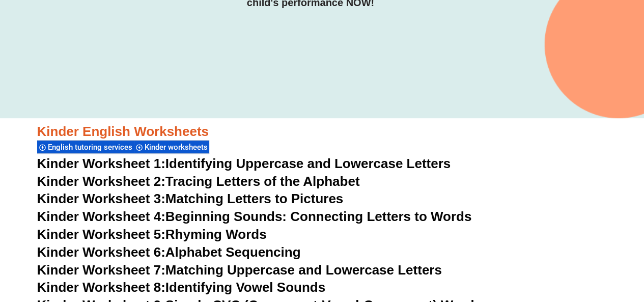 This screenshot has height=302, width=644. I want to click on span: Kinder Worksheet 5:, so click(101, 234).